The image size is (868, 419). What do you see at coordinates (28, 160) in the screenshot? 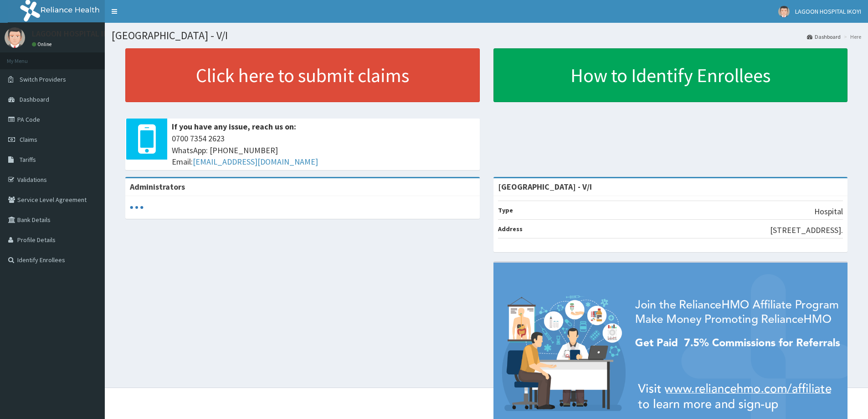
I see `span: Tariffs` at bounding box center [28, 160].